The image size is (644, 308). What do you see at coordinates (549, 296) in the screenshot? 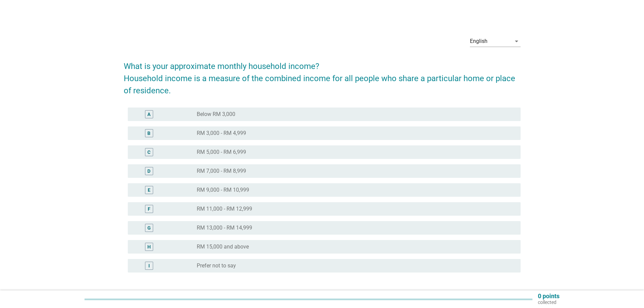
I see `p: 0 points` at bounding box center [549, 296].